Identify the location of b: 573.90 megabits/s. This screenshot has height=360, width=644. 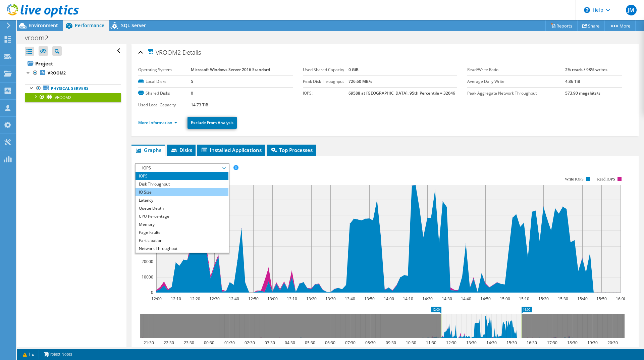
(582, 93).